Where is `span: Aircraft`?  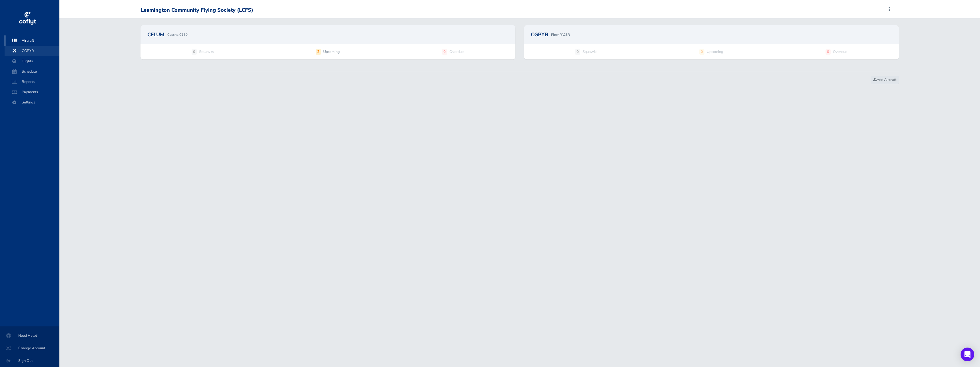 span: Aircraft is located at coordinates (32, 41).